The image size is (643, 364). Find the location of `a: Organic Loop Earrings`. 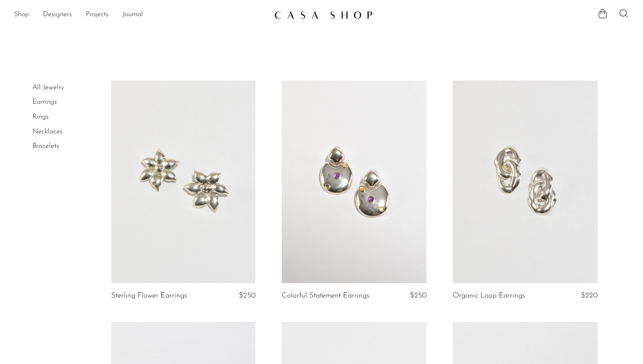

a: Organic Loop Earrings is located at coordinates (489, 296).